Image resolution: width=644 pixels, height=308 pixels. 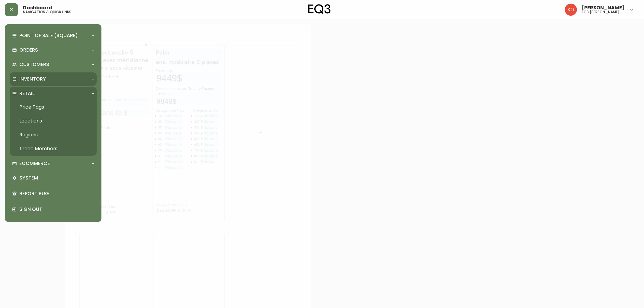 What do you see at coordinates (32, 79) in the screenshot?
I see `p: Inventory` at bounding box center [32, 79].